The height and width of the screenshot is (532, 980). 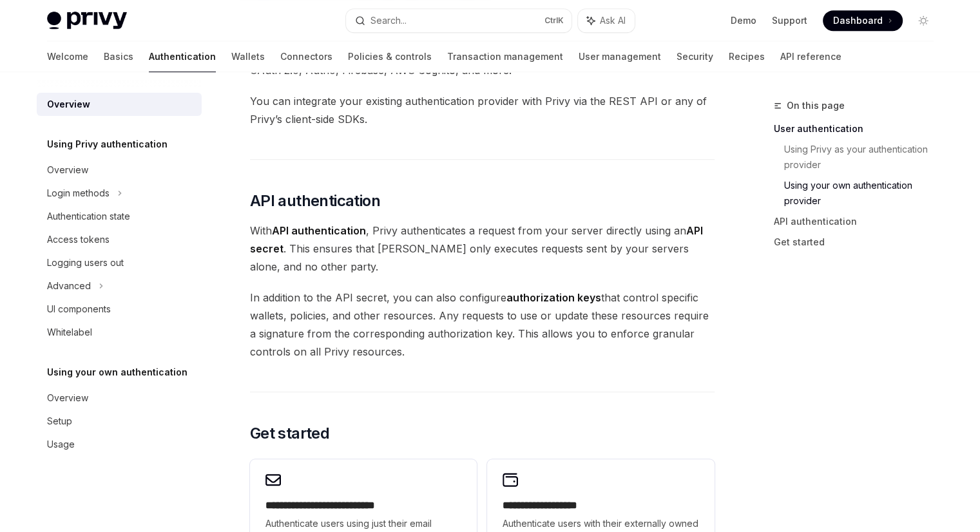 What do you see at coordinates (554, 298) in the screenshot?
I see `strong: authorization keys` at bounding box center [554, 298].